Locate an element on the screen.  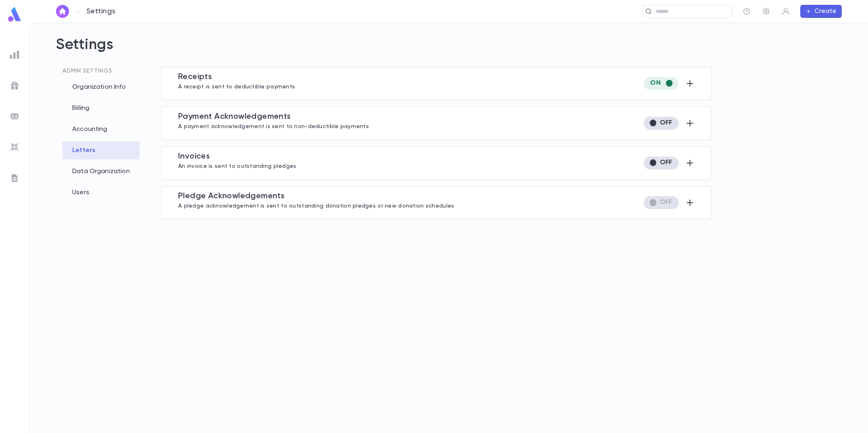
img: batches_grey.339ca447c9d9533ef1741baa751efc33.svg is located at coordinates (15, 117).